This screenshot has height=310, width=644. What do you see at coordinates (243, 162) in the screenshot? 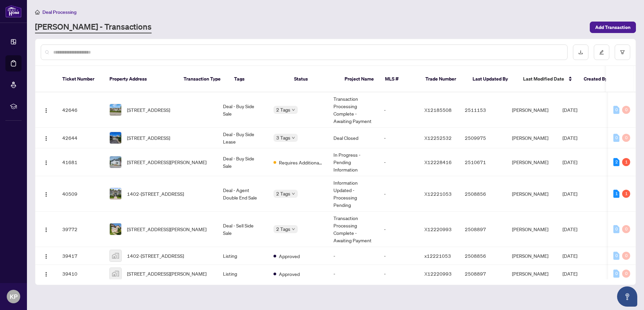
I see `td: Deal - Buy Side Sale` at bounding box center [243, 162].